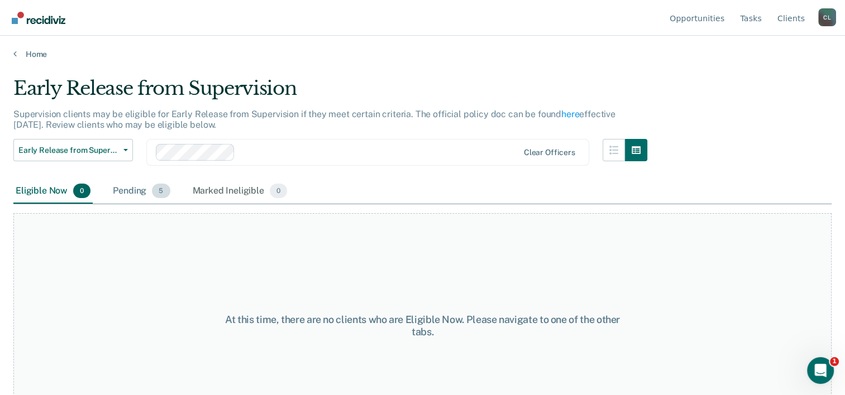 This screenshot has width=845, height=395. I want to click on button: Early Release from Supervision, so click(73, 150).